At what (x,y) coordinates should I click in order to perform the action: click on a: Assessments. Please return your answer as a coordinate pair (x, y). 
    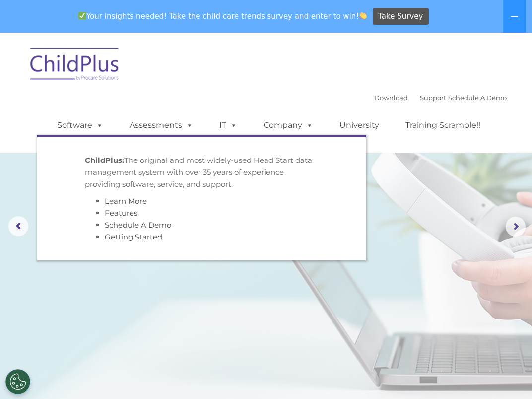
    Looking at the image, I should click on (162, 125).